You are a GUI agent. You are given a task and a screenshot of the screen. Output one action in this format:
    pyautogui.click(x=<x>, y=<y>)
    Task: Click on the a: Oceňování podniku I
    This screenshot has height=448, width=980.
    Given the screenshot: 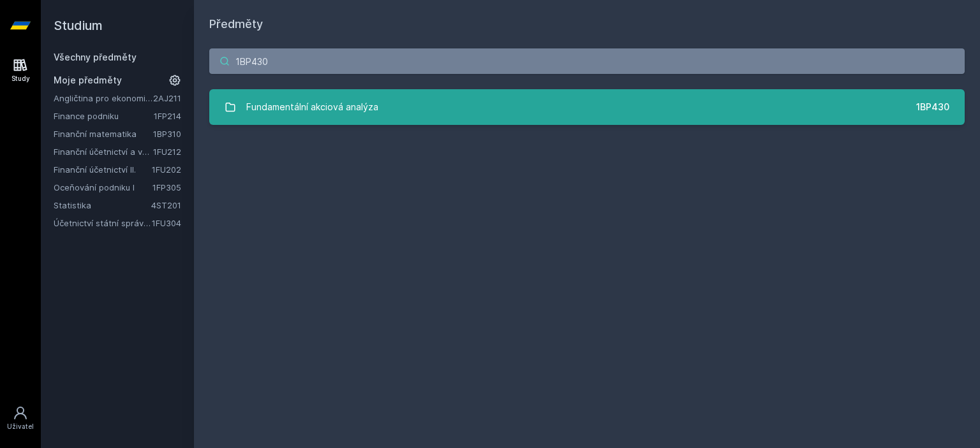 What is the action you would take?
    pyautogui.click(x=103, y=187)
    